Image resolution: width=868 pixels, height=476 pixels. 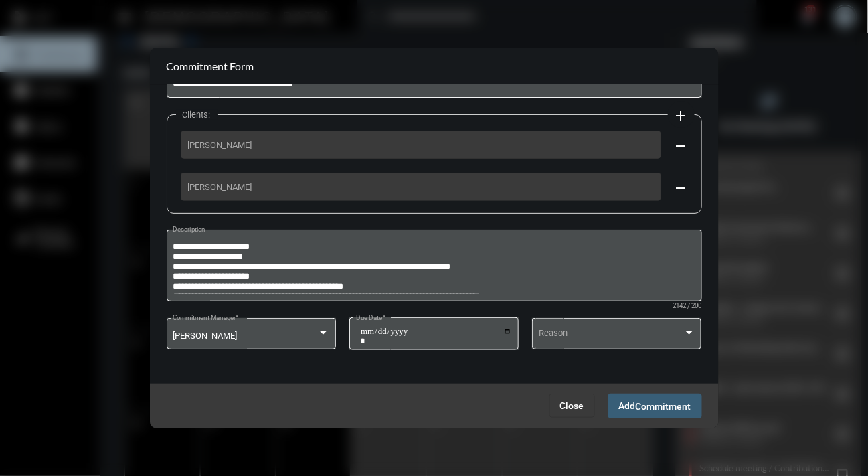 What do you see at coordinates (655, 405) in the screenshot?
I see `button: AddCommitment` at bounding box center [655, 405].